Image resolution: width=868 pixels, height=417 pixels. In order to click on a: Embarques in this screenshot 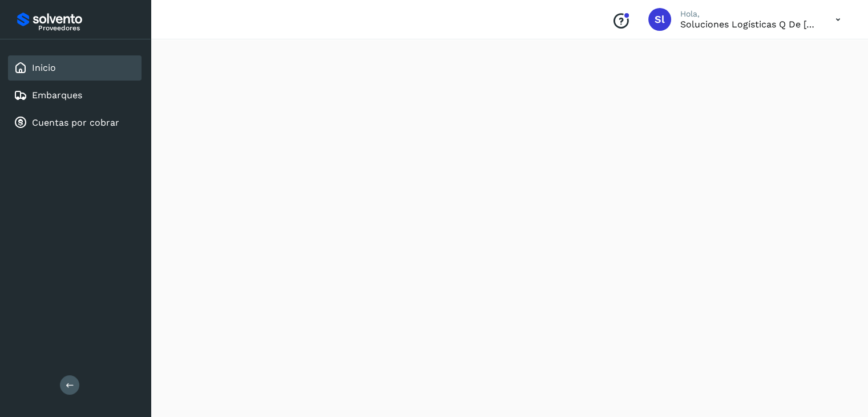, I will do `click(57, 95)`.